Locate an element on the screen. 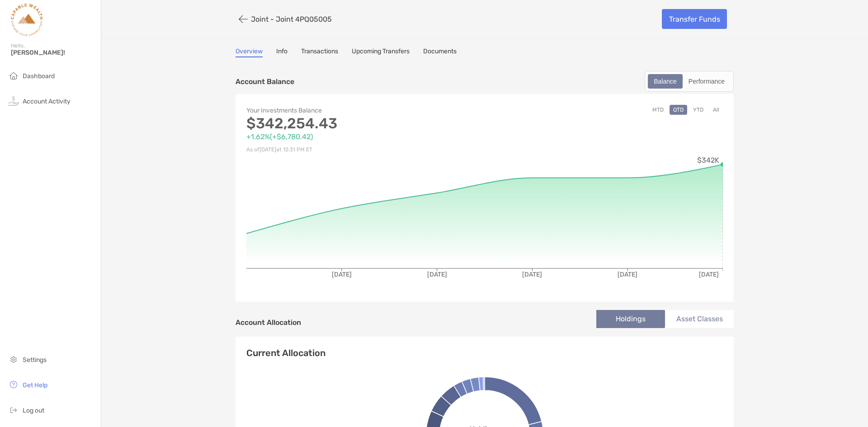  a: Transactions is located at coordinates (320, 52).